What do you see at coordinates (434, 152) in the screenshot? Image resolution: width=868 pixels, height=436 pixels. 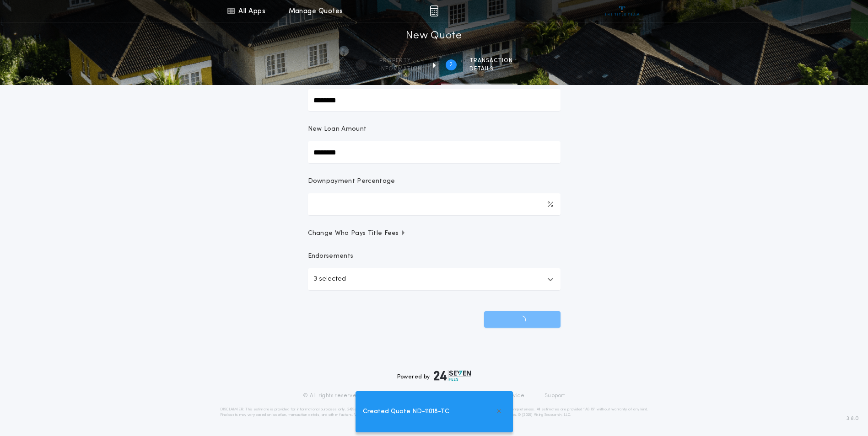 I see `input: New Loan Amount` at bounding box center [434, 152].